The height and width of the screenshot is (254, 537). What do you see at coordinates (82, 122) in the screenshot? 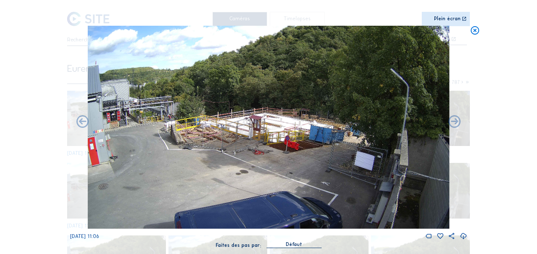
I see `i: Forward` at bounding box center [82, 122].